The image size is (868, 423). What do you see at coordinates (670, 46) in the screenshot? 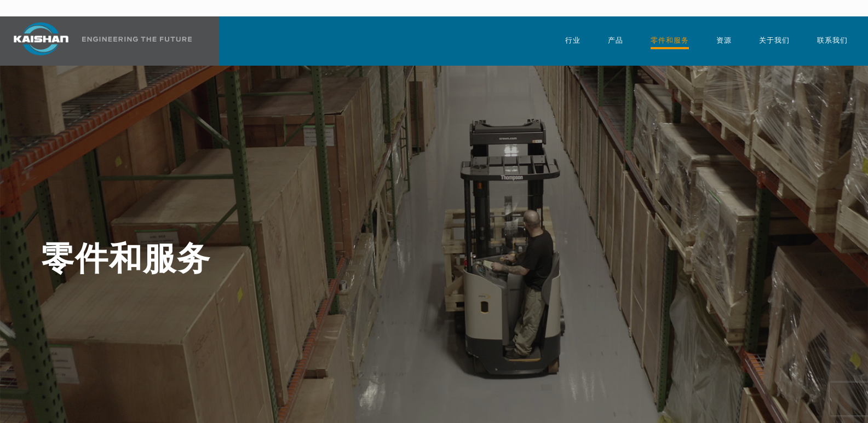
I see `a: 零件和服务` at bounding box center [670, 46].